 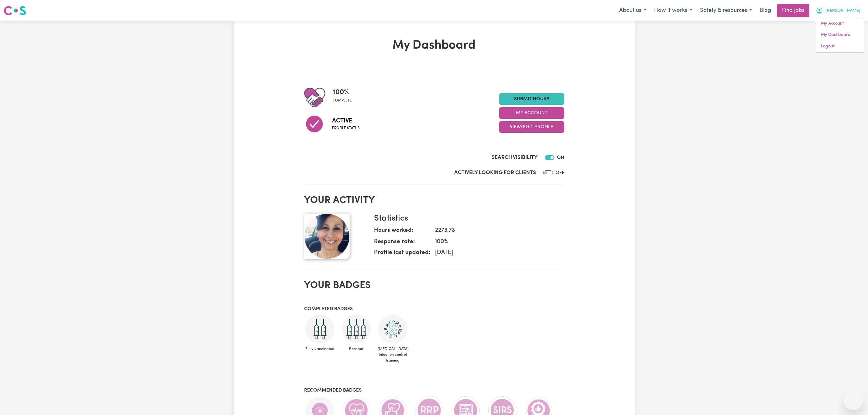 What do you see at coordinates (725, 10) in the screenshot?
I see `button: Safety & resources` at bounding box center [725, 10].